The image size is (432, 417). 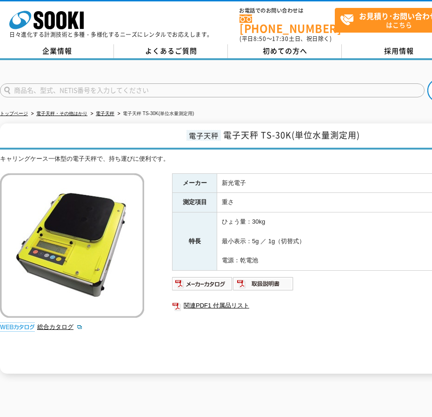 I want to click on a: 総合カタログ, so click(x=60, y=326).